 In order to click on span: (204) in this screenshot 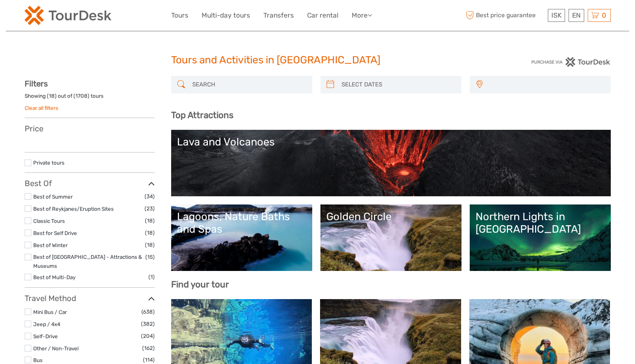, I will do `click(147, 336)`.